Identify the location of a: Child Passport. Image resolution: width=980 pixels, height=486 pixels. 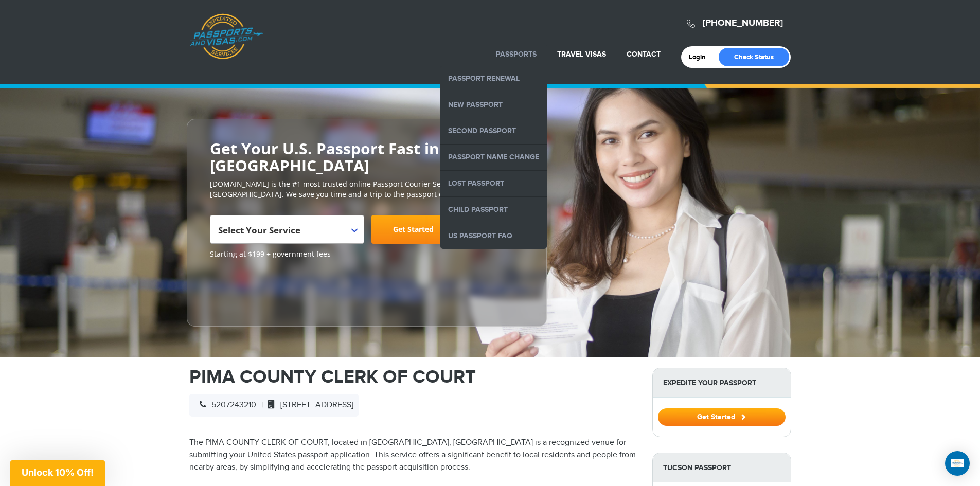
(493, 210).